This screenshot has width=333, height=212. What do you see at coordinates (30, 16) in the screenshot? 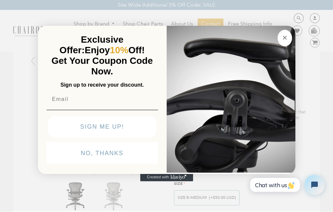
I see `span: Chat with us` at bounding box center [30, 16].